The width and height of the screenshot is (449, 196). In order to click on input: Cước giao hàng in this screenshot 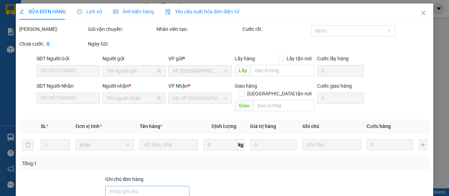, I will do `click(340, 98)`.